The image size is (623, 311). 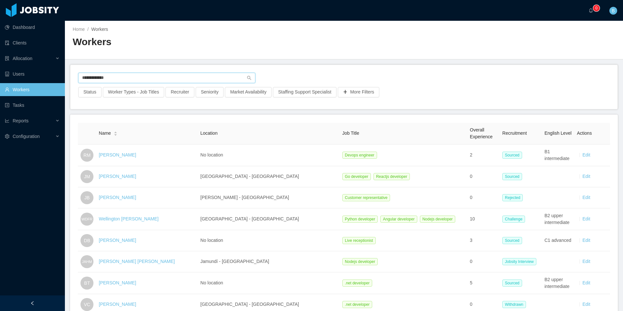 I want to click on span: Actions, so click(x=584, y=133).